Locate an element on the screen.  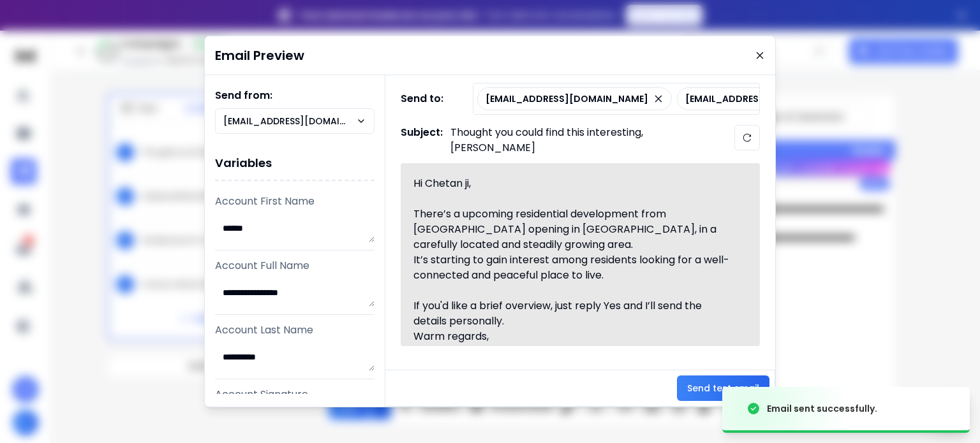
h1: Subject: is located at coordinates (421, 140).